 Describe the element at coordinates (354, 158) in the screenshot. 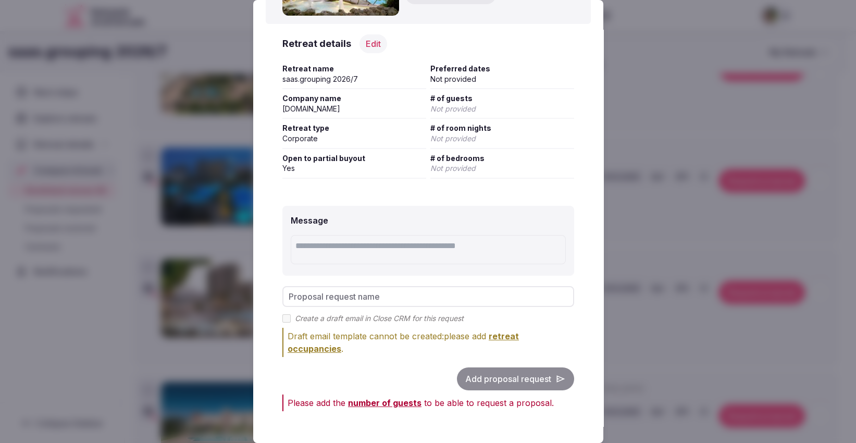

I see `span: Open to partial buyout` at that location.